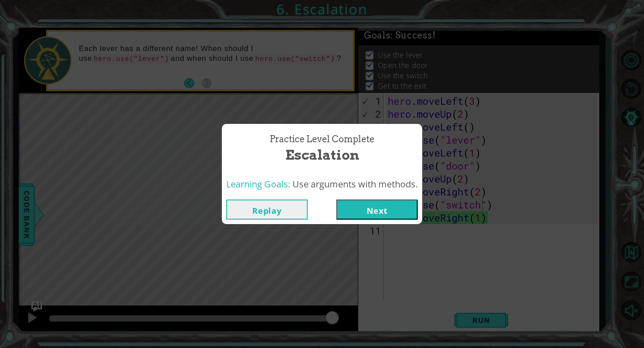 Image resolution: width=644 pixels, height=348 pixels. What do you see at coordinates (355, 184) in the screenshot?
I see `span: Use arguments with methods.` at bounding box center [355, 184].